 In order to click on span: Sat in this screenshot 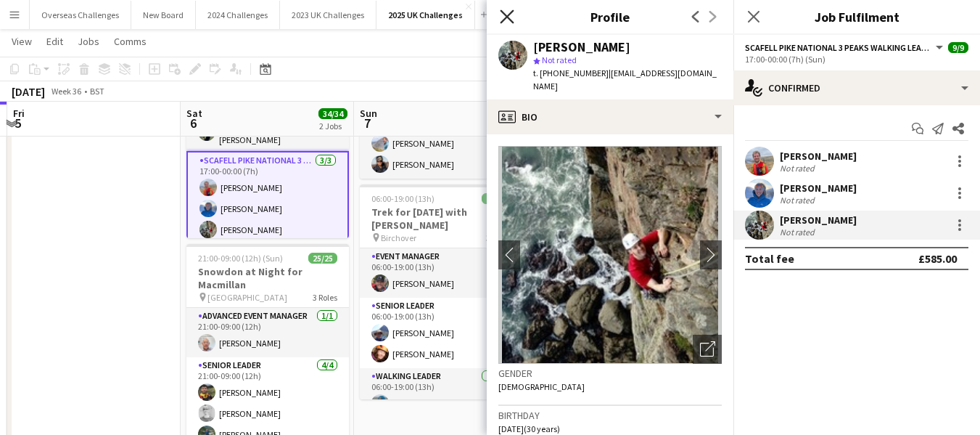, I will do `click(194, 113)`.